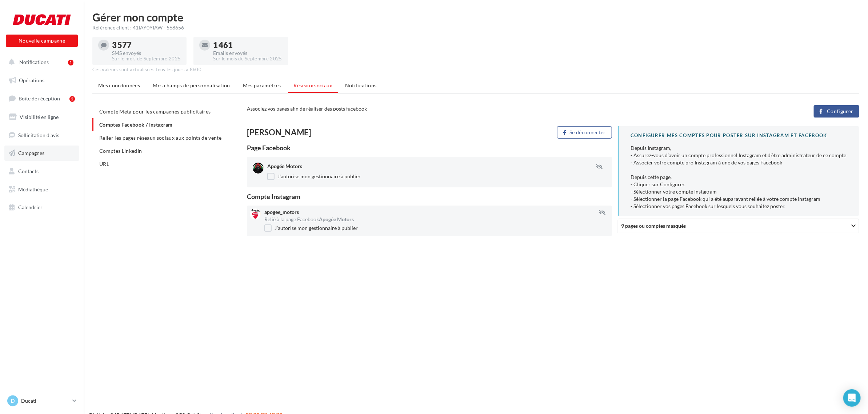  I want to click on div: 2, so click(72, 99).